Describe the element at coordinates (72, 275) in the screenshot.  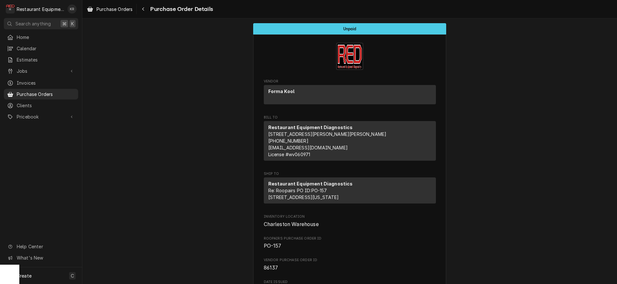
I see `span: C` at that location.